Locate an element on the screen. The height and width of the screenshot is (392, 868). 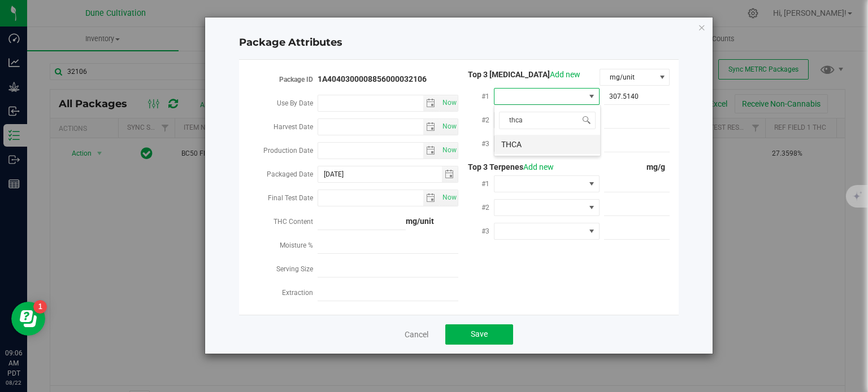
label: Extraction is located at coordinates (299, 293).